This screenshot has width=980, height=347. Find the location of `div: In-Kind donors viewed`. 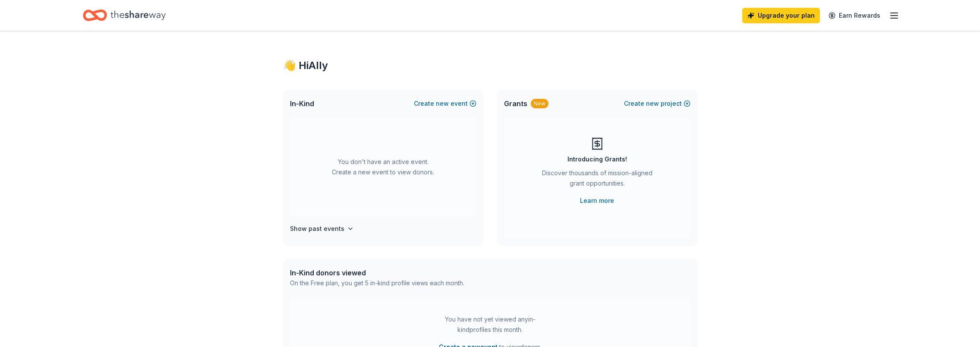

div: In-Kind donors viewed is located at coordinates (377, 273).